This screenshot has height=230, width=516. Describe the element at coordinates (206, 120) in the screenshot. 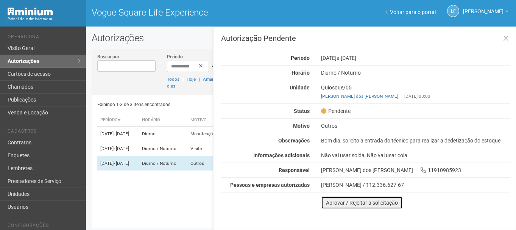

I see `th: Motivo` at that location.